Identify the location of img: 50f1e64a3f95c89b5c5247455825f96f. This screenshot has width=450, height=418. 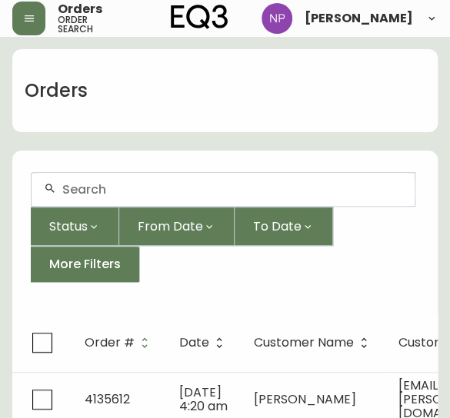
(277, 18).